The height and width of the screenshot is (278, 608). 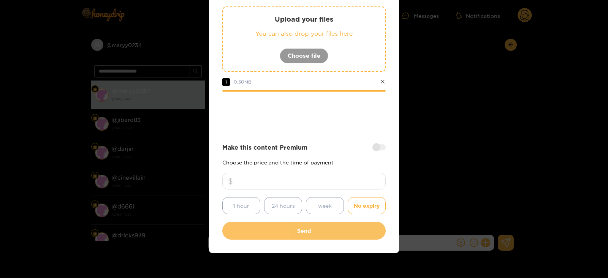 What do you see at coordinates (241, 205) in the screenshot?
I see `span: 1 hour` at bounding box center [241, 205].